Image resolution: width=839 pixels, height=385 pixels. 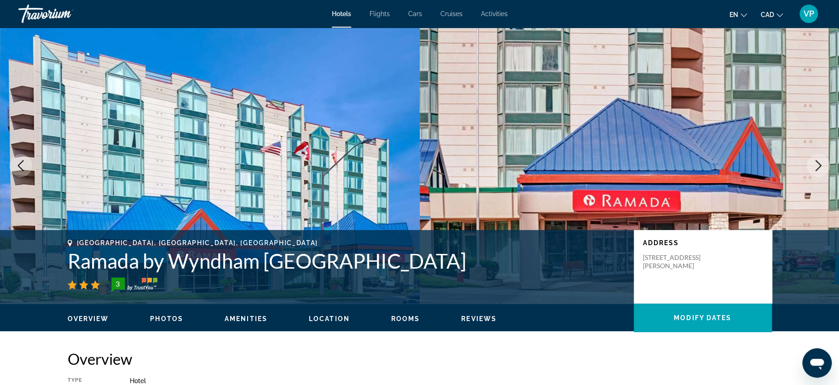 I want to click on button: Overview, so click(x=88, y=319).